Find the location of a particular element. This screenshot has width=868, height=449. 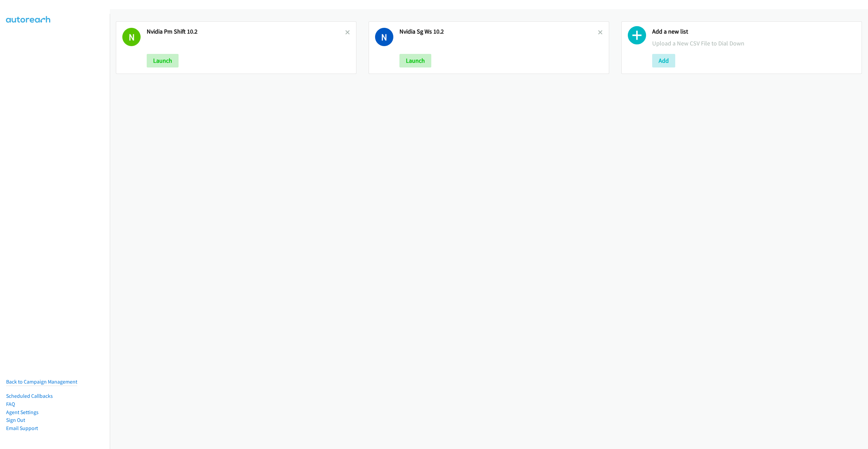

button: Add is located at coordinates (664, 61).